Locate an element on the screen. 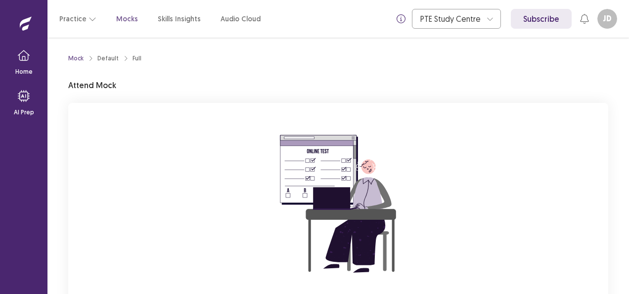 This screenshot has height=294, width=629. img: attend-mock is located at coordinates (338, 204).